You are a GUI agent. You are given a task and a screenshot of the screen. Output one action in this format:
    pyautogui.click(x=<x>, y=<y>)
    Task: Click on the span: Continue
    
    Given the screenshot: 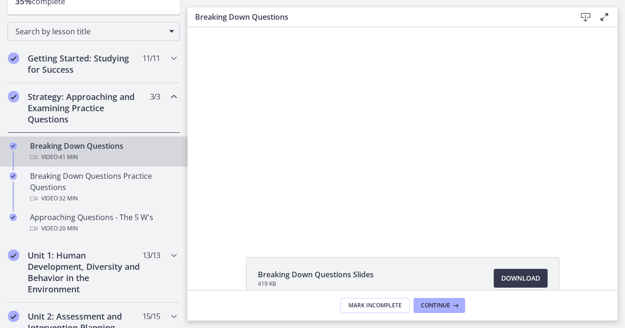 What is the action you would take?
    pyautogui.click(x=435, y=305)
    